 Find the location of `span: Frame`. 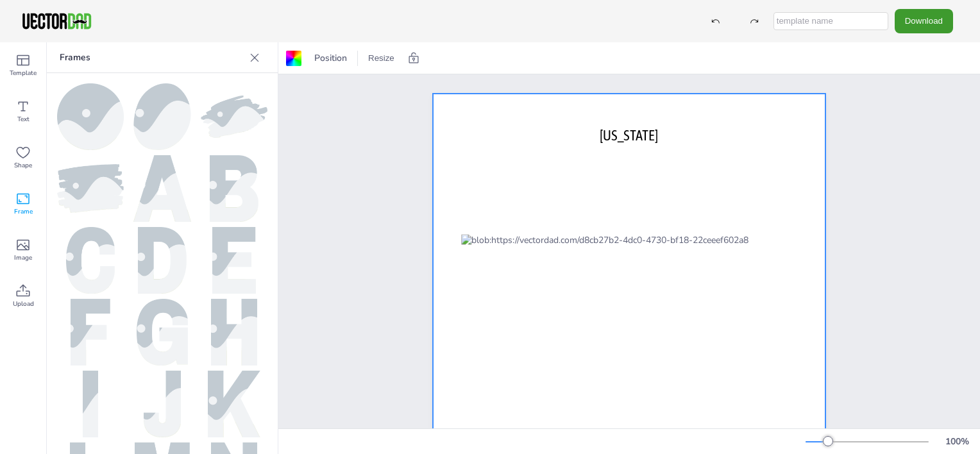

span: Frame is located at coordinates (23, 212).